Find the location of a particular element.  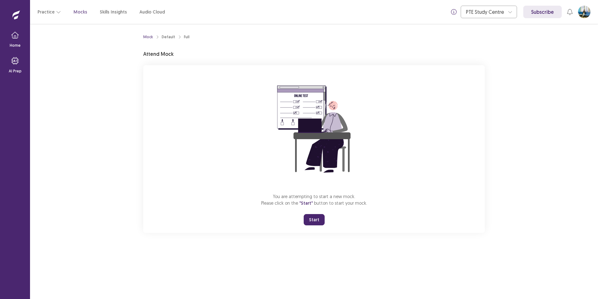

span: "Start" is located at coordinates (306, 203).